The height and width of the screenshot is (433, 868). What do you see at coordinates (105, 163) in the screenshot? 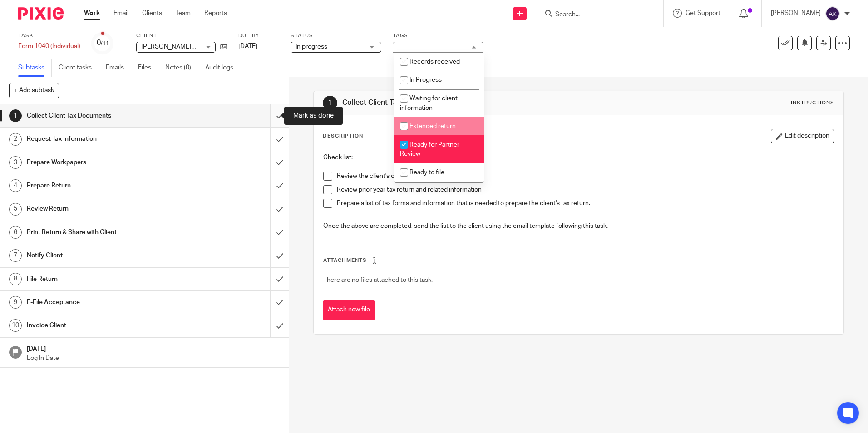
I see `h1: Prepare Workpapers` at bounding box center [105, 163].